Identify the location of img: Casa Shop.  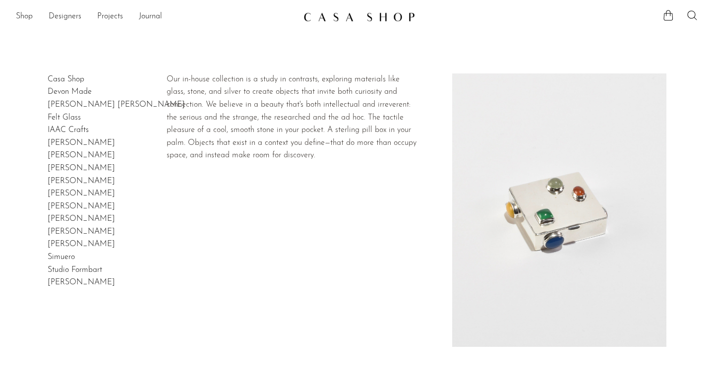
(559, 210).